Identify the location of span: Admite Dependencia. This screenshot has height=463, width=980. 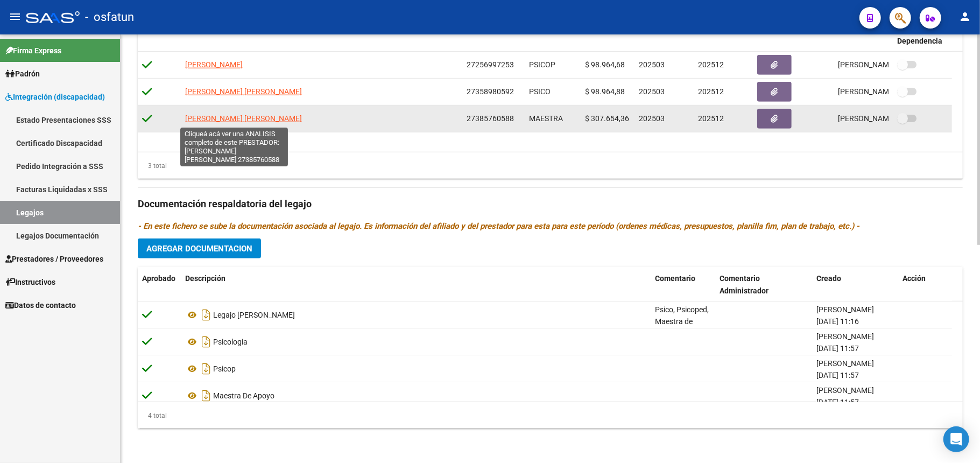
(920, 35).